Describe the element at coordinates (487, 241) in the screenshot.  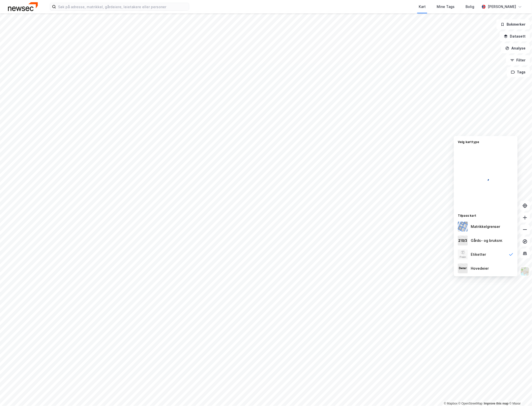
I see `div: Gårds- og bruksnr.` at that location.